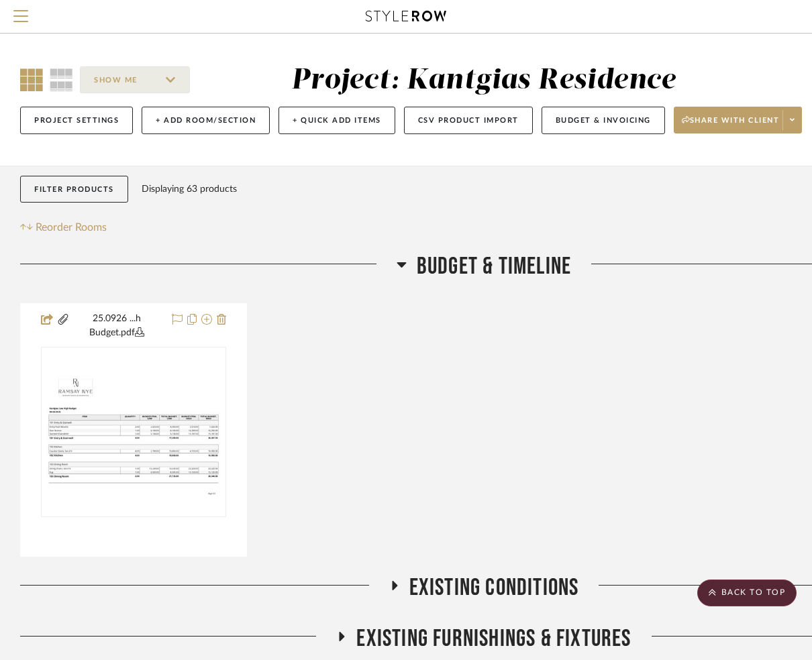 The image size is (812, 660). What do you see at coordinates (77, 120) in the screenshot?
I see `button: Project Settings` at bounding box center [77, 120].